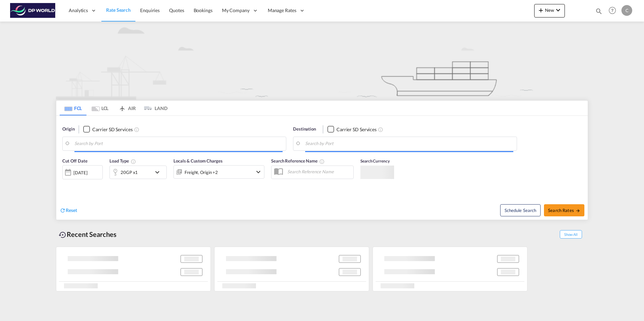 This screenshot has height=321, width=644. Describe the element at coordinates (236, 10) in the screenshot. I see `span: My Company` at that location.